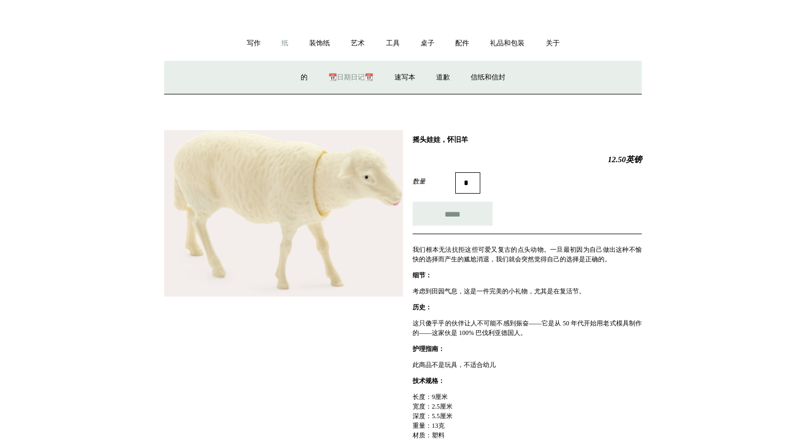  What do you see at coordinates (488, 77) in the screenshot?
I see `font: 信纸和信封` at bounding box center [488, 77].